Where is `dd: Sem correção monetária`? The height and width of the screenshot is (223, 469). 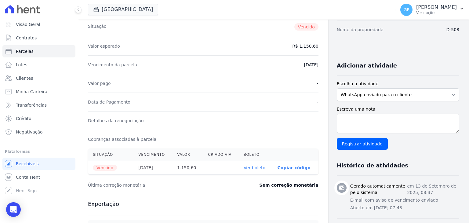
dd: Sem correção monetária is located at coordinates (288, 185).